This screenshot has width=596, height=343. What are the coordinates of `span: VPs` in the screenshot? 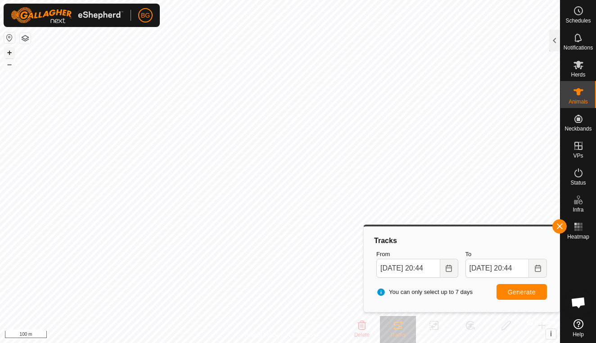 It's located at (578, 156).